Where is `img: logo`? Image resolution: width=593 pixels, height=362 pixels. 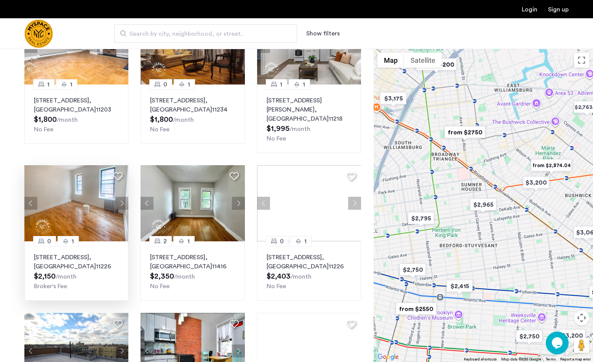 img: logo is located at coordinates (38, 34).